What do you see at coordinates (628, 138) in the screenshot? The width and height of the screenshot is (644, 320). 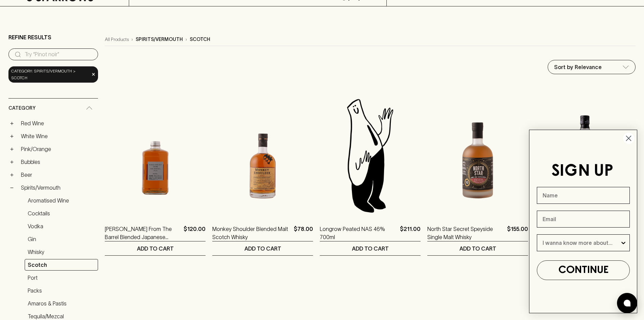 I see `button: Close dialog` at bounding box center [628, 138].